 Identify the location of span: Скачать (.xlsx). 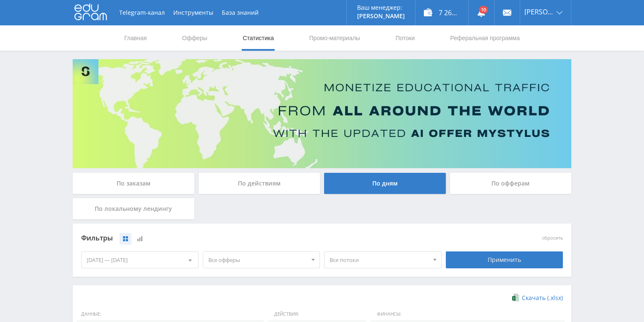
(542, 297).